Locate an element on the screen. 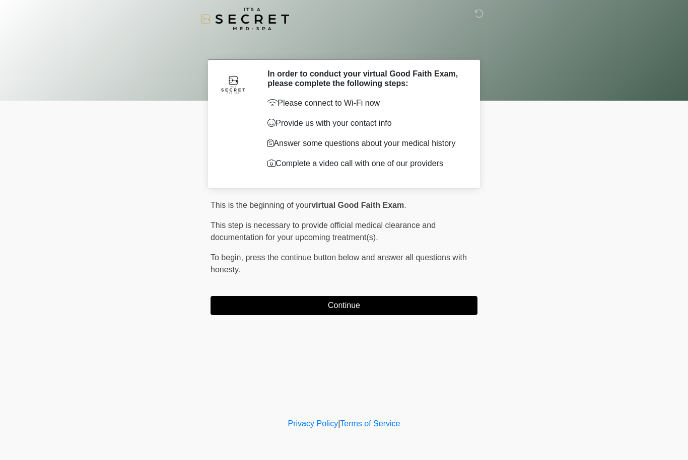 This screenshot has height=460, width=688. p: Complete a video call with one of our providers is located at coordinates (364, 164).